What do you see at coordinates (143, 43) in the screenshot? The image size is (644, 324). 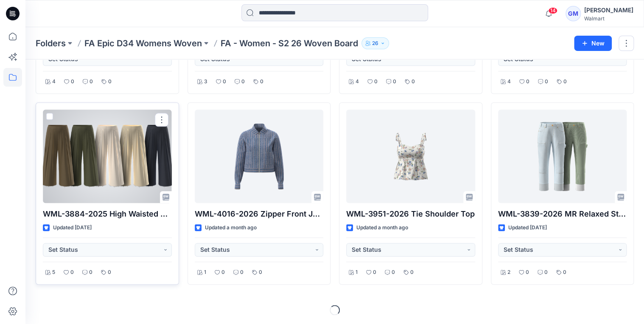 I see `a: FA Epic D34 Womens Woven` at bounding box center [143, 43].